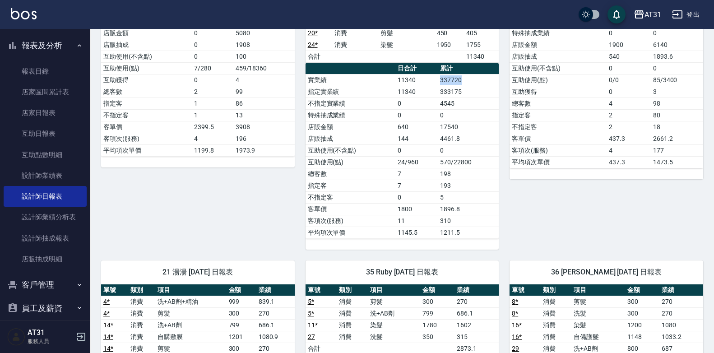  I want to click on td: 5080, so click(264, 33).